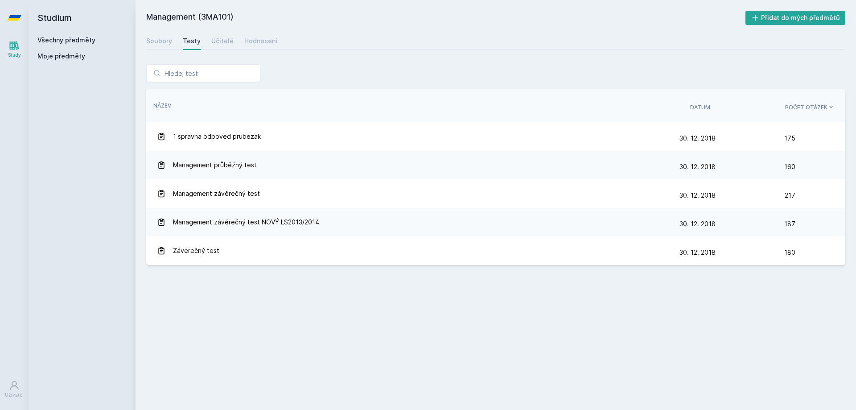  Describe the element at coordinates (159, 41) in the screenshot. I see `div: Soubory` at that location.